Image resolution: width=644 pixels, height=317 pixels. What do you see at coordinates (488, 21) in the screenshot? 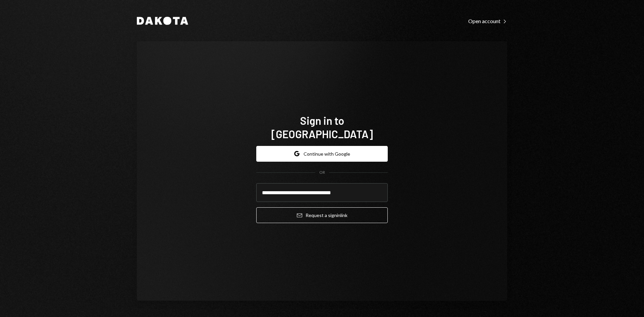
I see `a: Open account` at bounding box center [488, 21].